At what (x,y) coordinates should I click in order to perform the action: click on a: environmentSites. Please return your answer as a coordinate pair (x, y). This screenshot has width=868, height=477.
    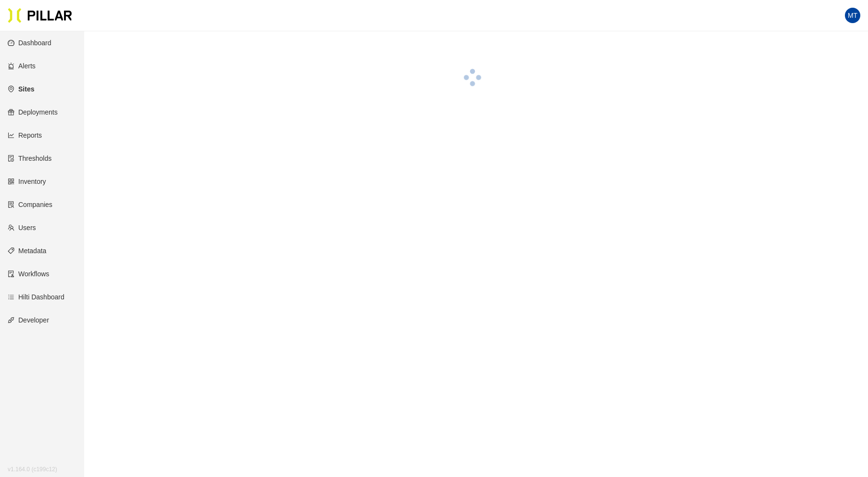
    Looking at the image, I should click on (20, 89).